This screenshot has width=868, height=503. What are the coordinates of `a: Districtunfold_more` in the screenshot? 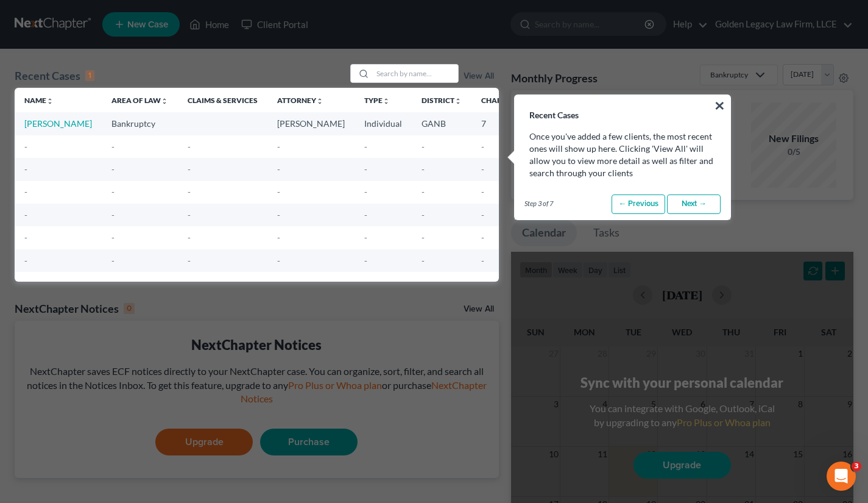 It's located at (441, 100).